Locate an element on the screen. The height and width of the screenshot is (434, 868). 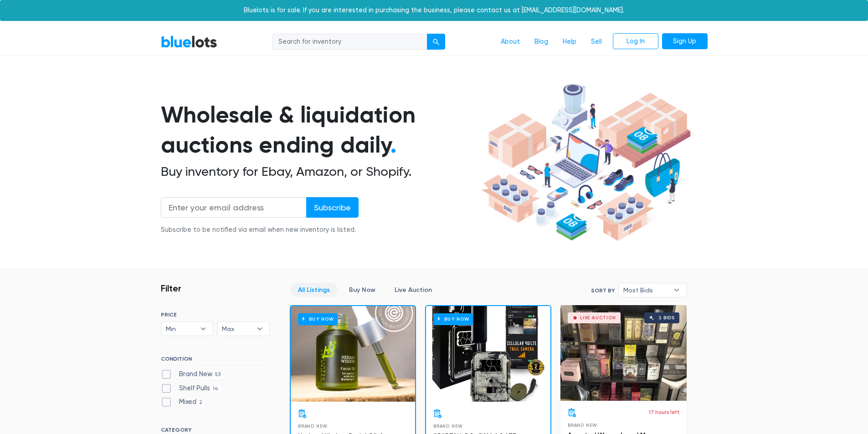
span: 53 is located at coordinates (218, 375).